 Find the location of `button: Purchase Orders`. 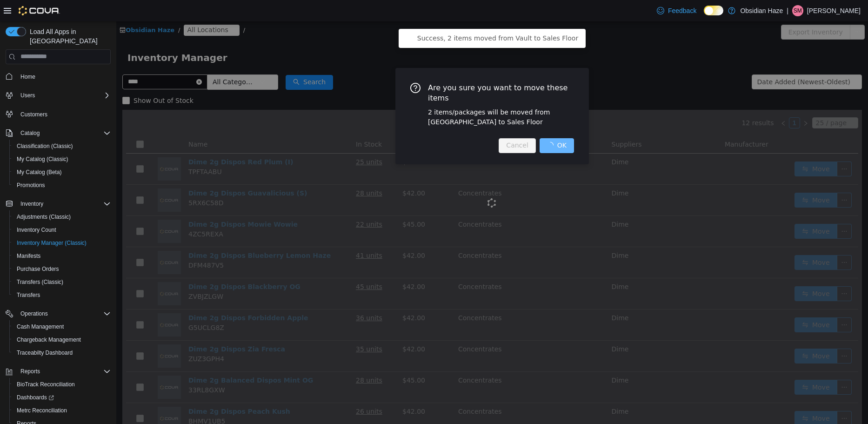

button: Purchase Orders is located at coordinates (62, 269).